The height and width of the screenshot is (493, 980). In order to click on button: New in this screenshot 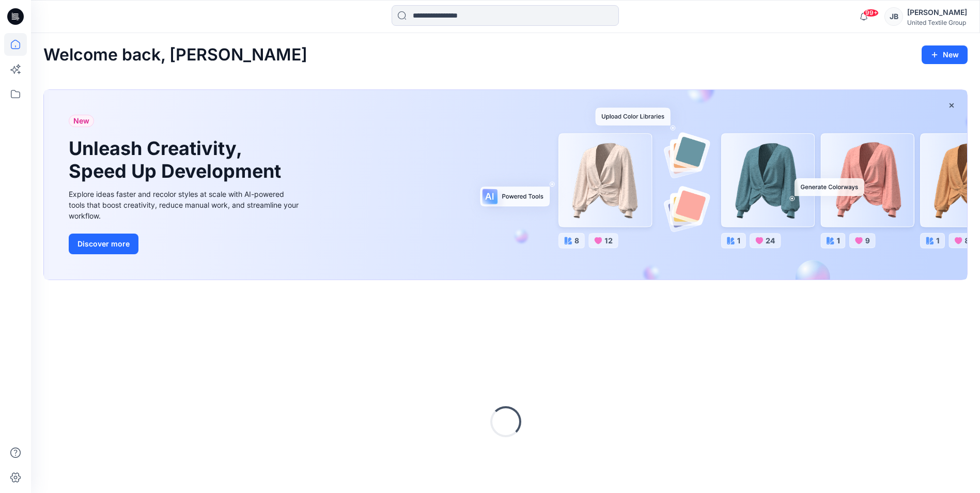, I will do `click(944, 55)`.